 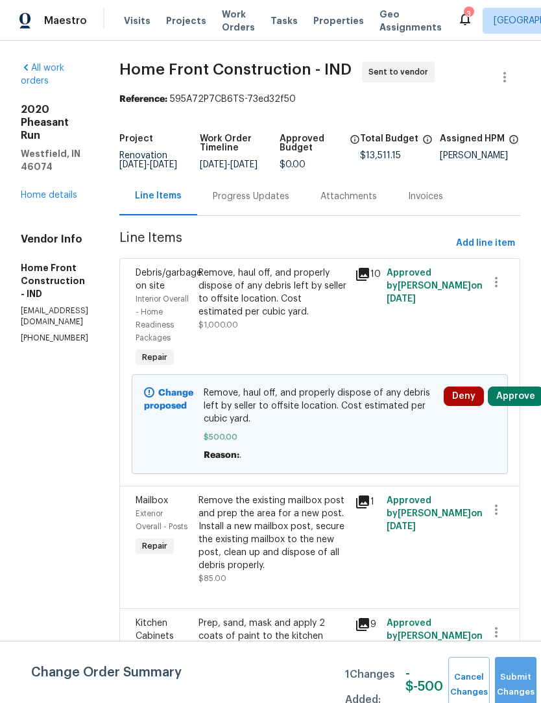 What do you see at coordinates (485, 243) in the screenshot?
I see `span: Add line item` at bounding box center [485, 243].